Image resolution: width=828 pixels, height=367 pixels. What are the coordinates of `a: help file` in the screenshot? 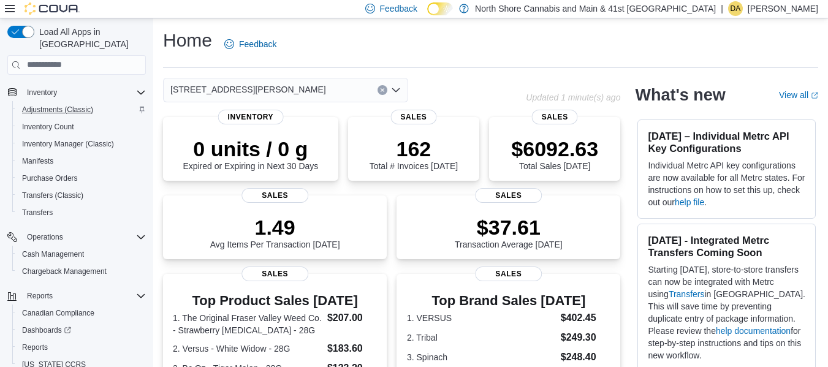 It's located at (690, 202).